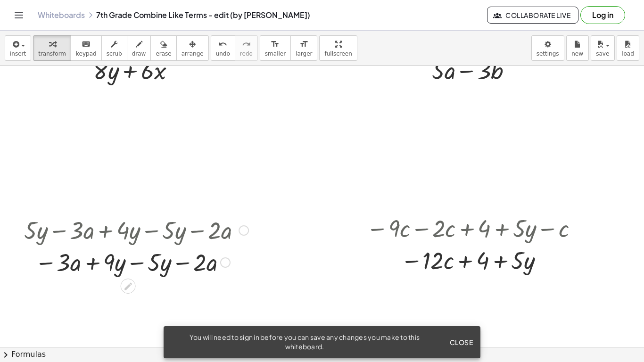 The image size is (644, 362). I want to click on span: transform, so click(52, 54).